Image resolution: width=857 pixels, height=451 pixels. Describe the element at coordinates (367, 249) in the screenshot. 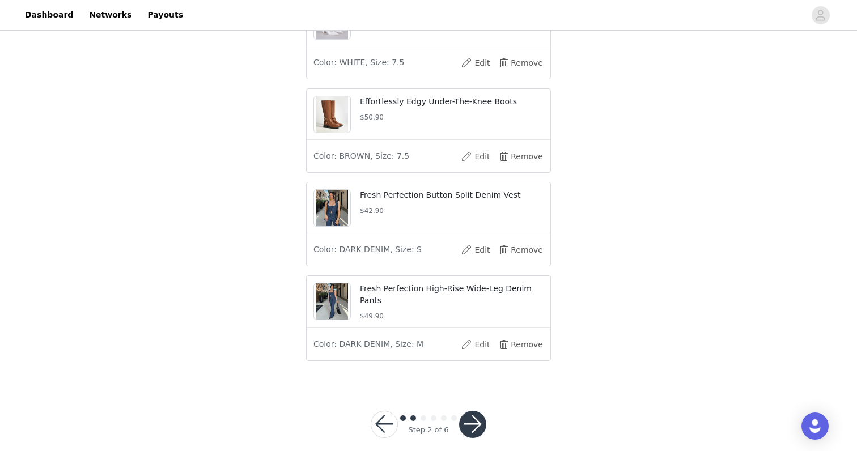

I see `span: Color: DARK DENIM, Size: S` at that location.